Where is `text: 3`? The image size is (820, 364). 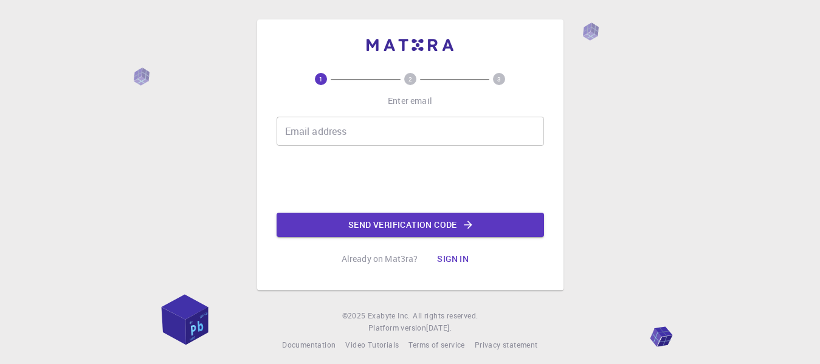 text: 3 is located at coordinates (499, 79).